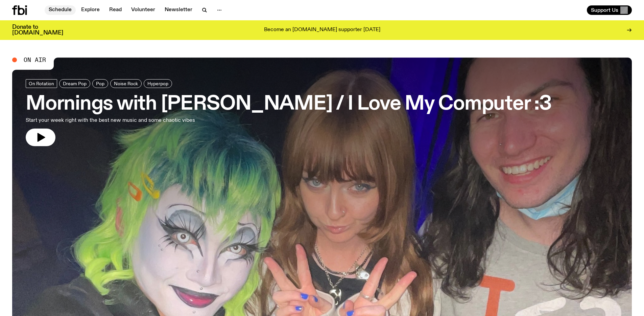 This screenshot has width=644, height=316. I want to click on a: Volunteer, so click(143, 10).